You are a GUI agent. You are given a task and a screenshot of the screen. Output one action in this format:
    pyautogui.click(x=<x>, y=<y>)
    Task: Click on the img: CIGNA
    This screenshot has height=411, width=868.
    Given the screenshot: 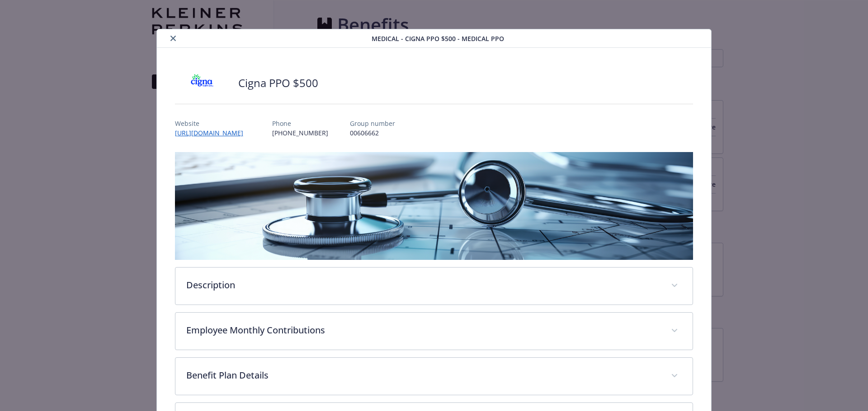 What is the action you would take?
    pyautogui.click(x=202, y=83)
    